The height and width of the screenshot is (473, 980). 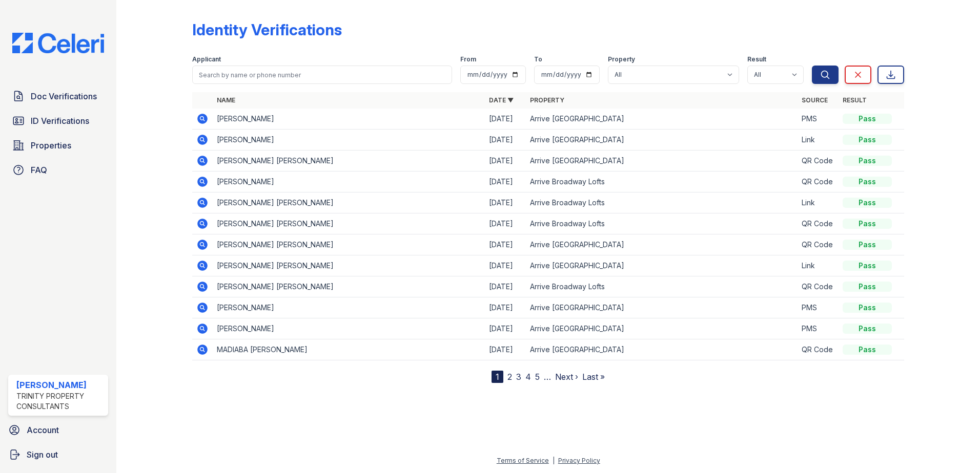 I want to click on a: Name, so click(x=226, y=100).